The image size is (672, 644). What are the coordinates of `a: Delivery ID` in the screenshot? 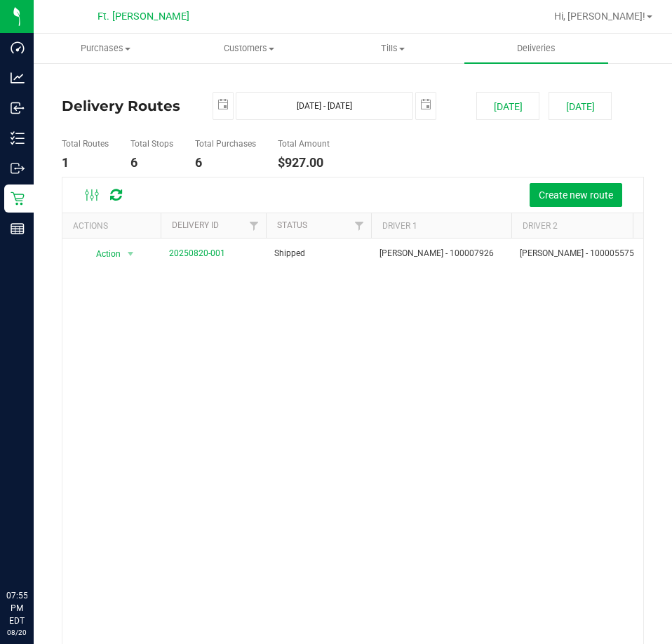 It's located at (195, 225).